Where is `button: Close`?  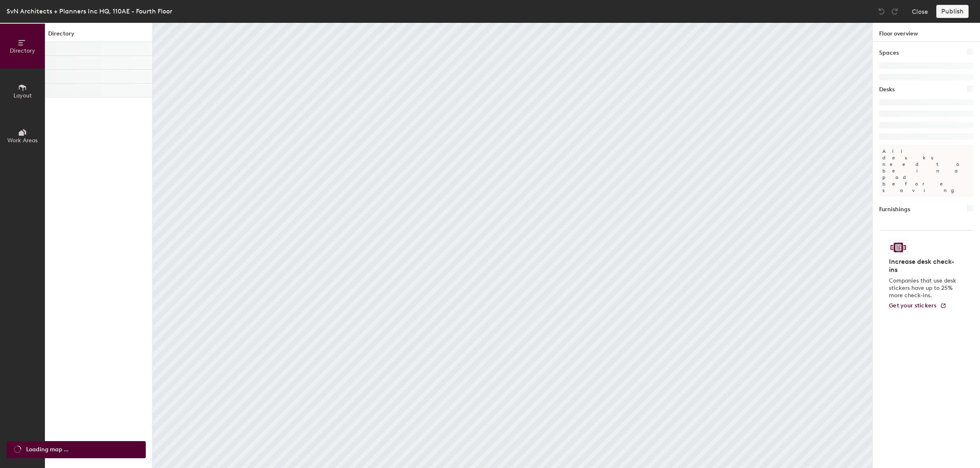 button: Close is located at coordinates (920, 12).